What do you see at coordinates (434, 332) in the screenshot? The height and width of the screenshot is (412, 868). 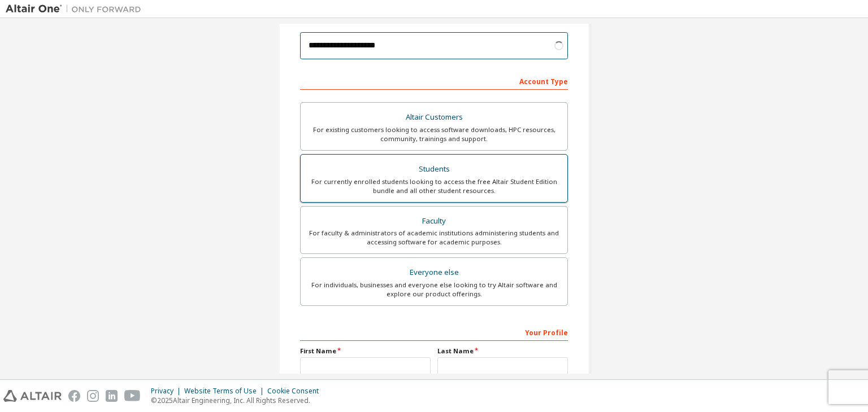 I see `div: Your Profile` at bounding box center [434, 332].